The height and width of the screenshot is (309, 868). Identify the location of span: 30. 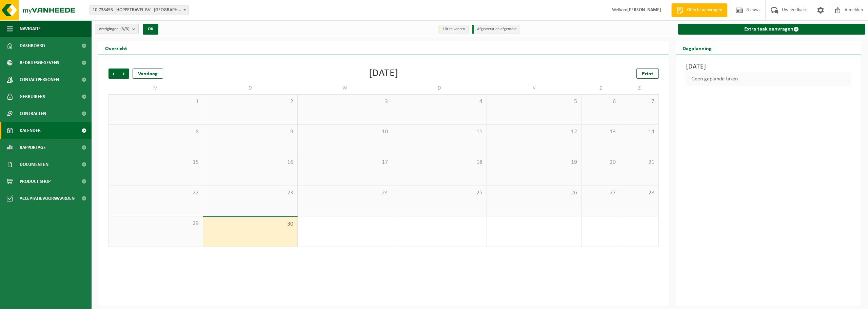
(251, 224).